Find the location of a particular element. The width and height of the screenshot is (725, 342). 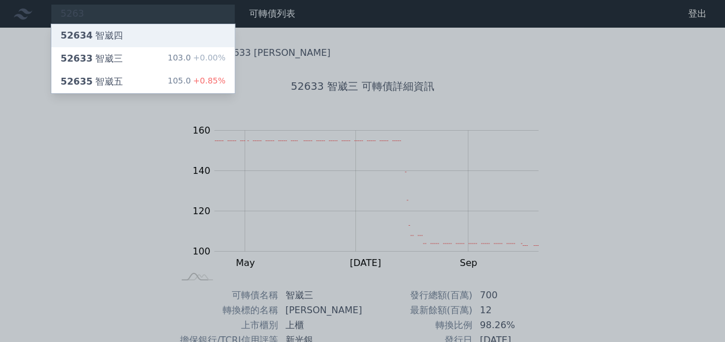

div: 105.0 is located at coordinates (197, 82).